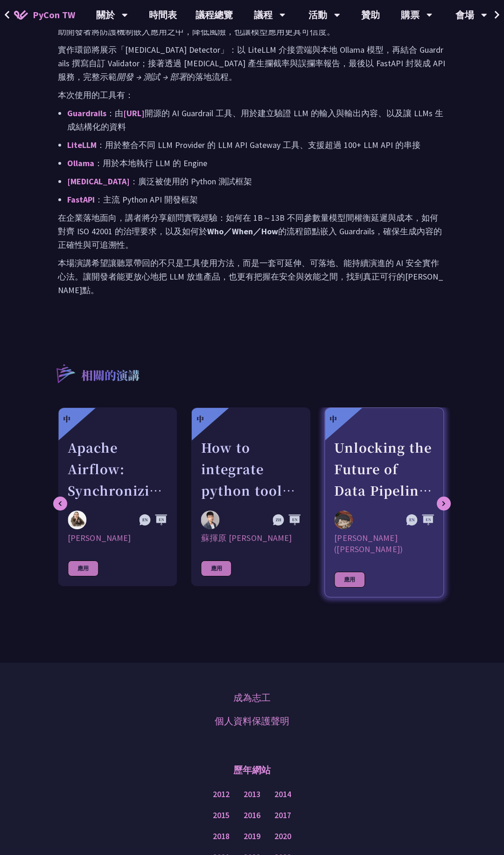  What do you see at coordinates (257, 163) in the screenshot?
I see `p: ：用於本地執行 LLM 的 Engine` at bounding box center [257, 163].